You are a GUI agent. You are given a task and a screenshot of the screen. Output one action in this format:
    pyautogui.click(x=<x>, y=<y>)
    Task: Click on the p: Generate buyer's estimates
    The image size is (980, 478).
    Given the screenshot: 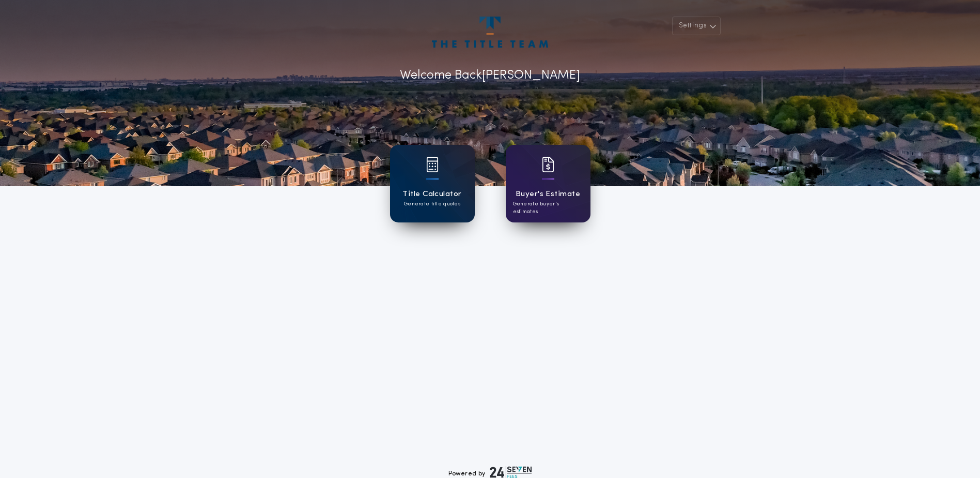 What is the action you would take?
    pyautogui.click(x=548, y=207)
    